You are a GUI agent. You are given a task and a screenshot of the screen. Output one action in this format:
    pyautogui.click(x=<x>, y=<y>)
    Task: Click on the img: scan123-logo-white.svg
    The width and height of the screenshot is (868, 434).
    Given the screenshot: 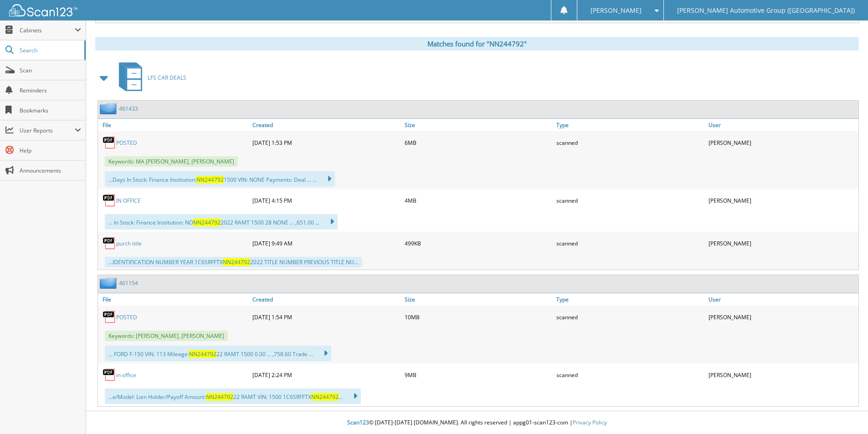 What is the action you would take?
    pyautogui.click(x=43, y=10)
    